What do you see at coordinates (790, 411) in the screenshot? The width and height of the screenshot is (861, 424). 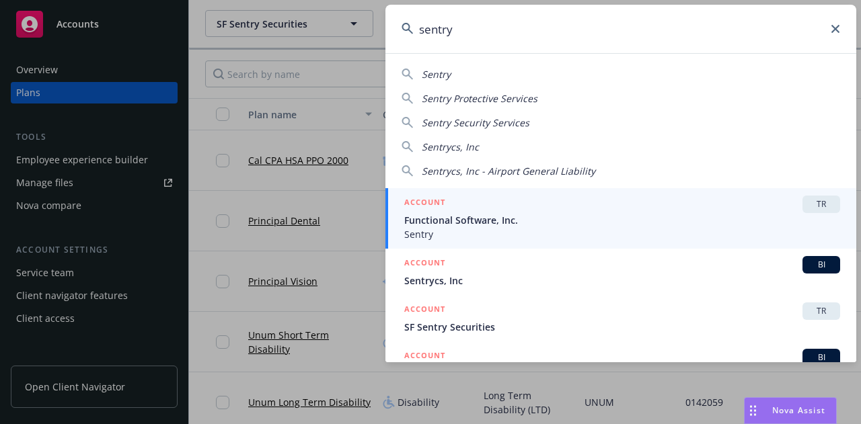 I see `button: Nova Assist` at bounding box center [790, 411].